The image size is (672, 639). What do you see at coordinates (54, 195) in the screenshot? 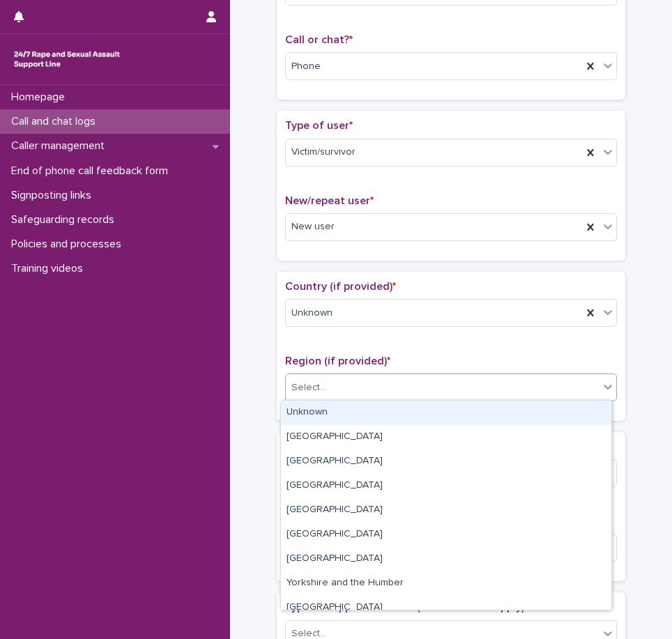
I see `p: Signposting links` at bounding box center [54, 195].